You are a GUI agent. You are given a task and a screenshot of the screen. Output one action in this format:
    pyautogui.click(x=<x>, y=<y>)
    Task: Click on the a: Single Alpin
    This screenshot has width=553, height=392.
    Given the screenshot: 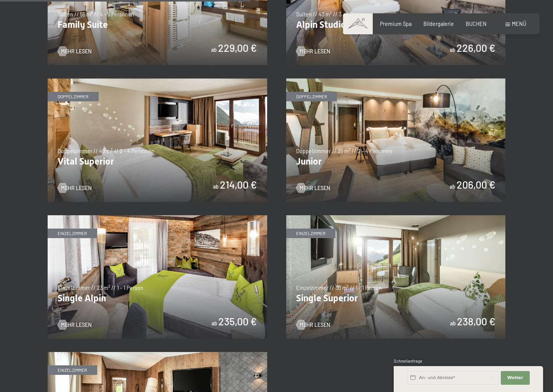 What is the action you would take?
    pyautogui.click(x=157, y=217)
    